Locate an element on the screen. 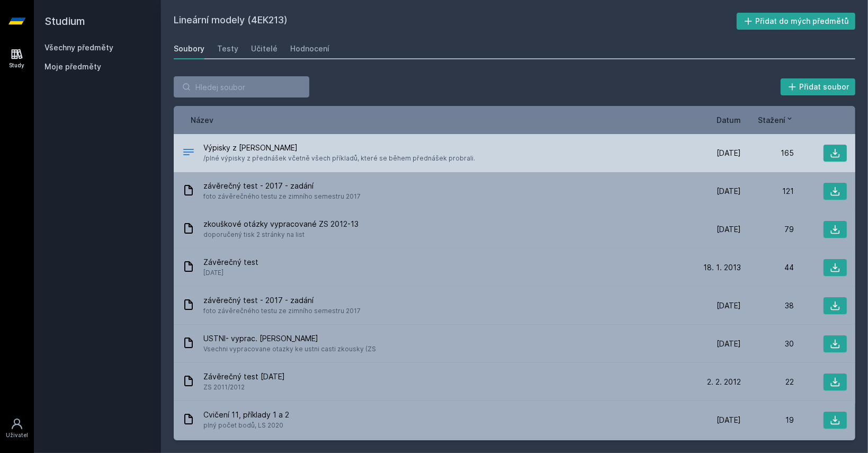 The image size is (868, 453). div: 165 is located at coordinates (768, 153).